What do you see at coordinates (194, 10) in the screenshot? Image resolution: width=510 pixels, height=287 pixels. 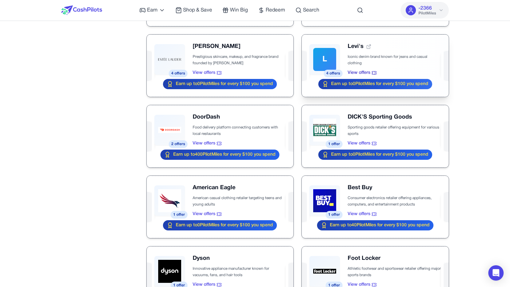 I see `a: Shop & Save` at bounding box center [194, 10].